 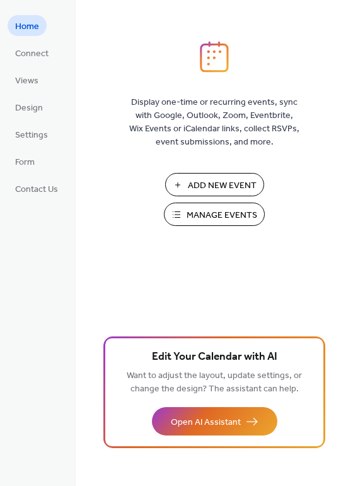 What do you see at coordinates (215, 382) in the screenshot?
I see `span: Want to adjust the layout, update settings, or change the design? The assistant can help.` at bounding box center [215, 382].